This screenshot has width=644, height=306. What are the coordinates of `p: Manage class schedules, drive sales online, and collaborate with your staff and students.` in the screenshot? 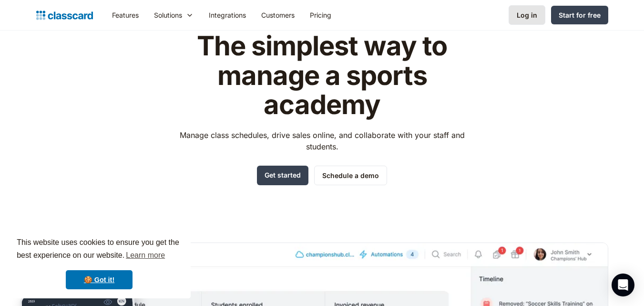 It's located at (322, 141).